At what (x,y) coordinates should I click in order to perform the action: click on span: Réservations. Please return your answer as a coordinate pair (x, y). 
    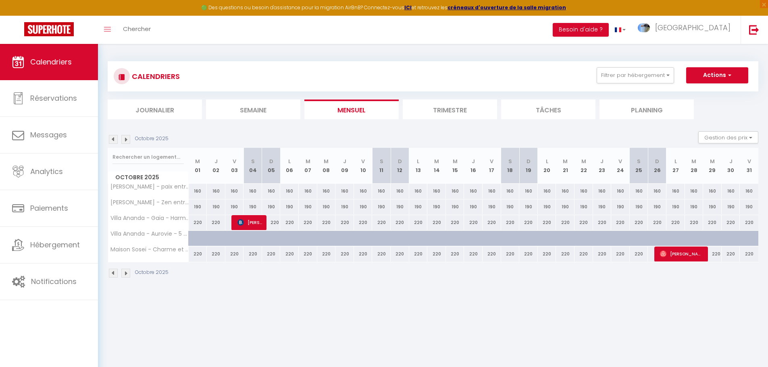
    Looking at the image, I should click on (54, 98).